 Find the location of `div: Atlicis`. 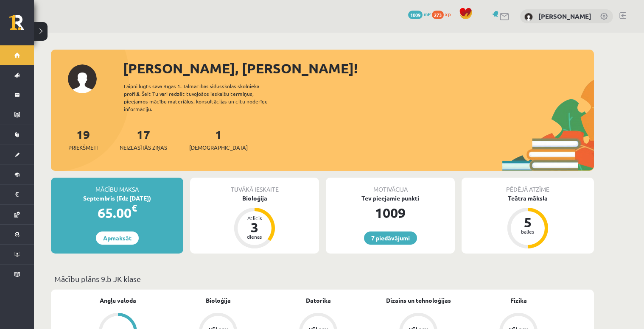

div: Atlicis is located at coordinates (254, 218).